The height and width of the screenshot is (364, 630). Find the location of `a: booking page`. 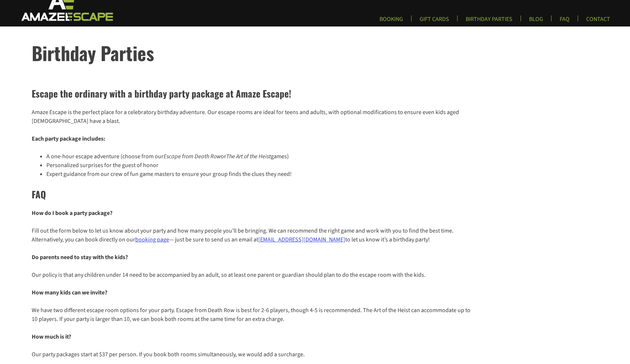

a: booking page is located at coordinates (152, 240).